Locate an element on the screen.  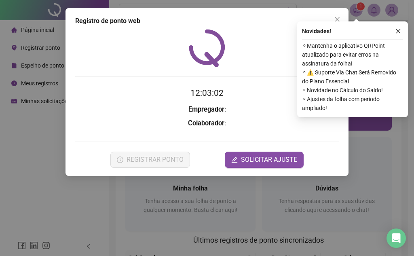
span: SOLICITAR AJUSTE is located at coordinates (269, 160).